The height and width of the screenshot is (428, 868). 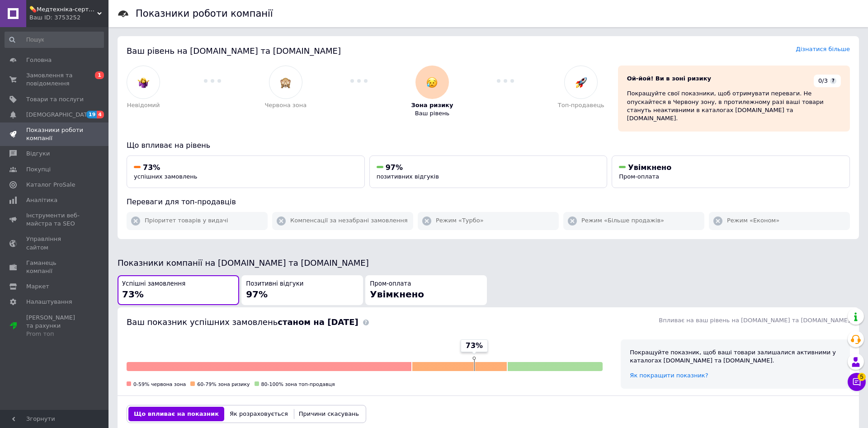 I want to click on span: Замовлення та повідомлення, so click(x=54, y=80).